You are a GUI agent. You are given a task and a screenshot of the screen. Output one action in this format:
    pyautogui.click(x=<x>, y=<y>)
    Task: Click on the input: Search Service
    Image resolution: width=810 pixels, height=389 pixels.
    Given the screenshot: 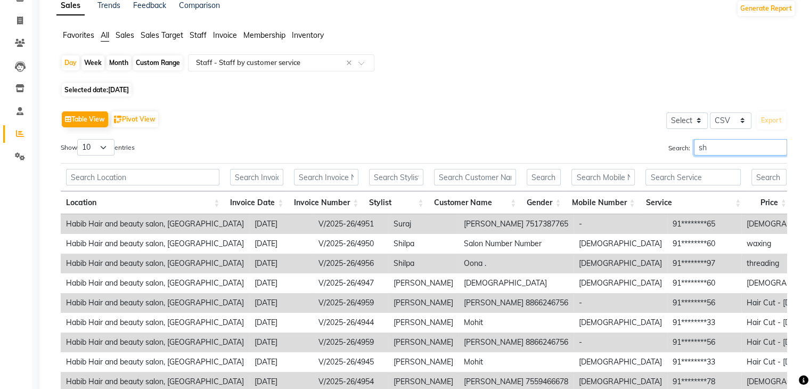 What is the action you would take?
    pyautogui.click(x=693, y=177)
    